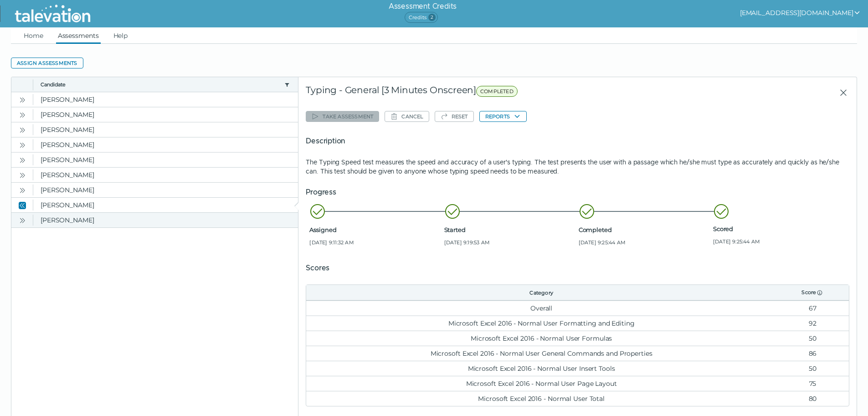  Describe the element at coordinates (342, 116) in the screenshot. I see `button: Take assessment` at that location.